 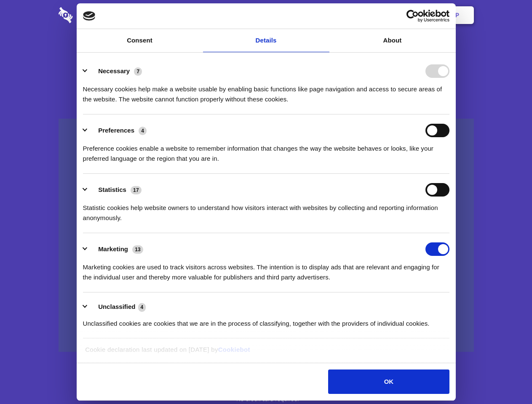 What do you see at coordinates (265, 15) in the screenshot?
I see `a: Pricing` at bounding box center [265, 15].